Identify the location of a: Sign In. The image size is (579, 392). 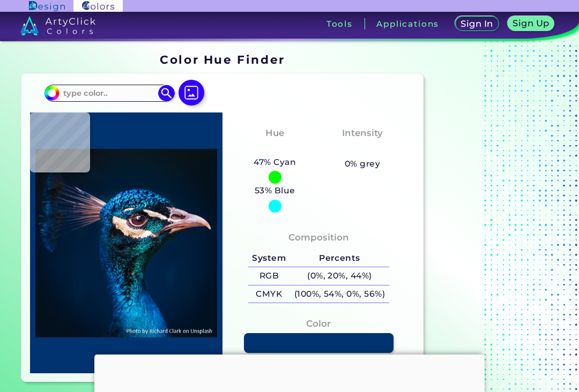
(477, 23).